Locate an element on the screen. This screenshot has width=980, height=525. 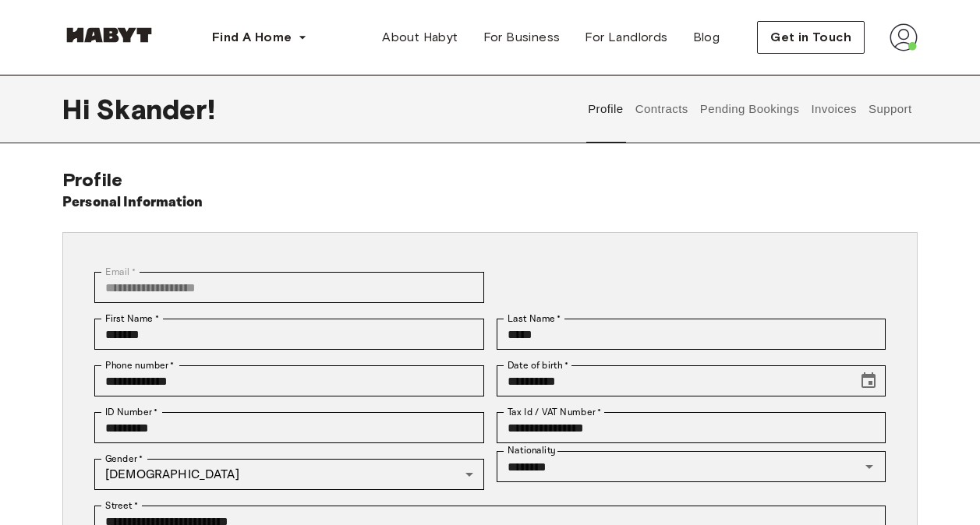
label: ID Number is located at coordinates (131, 412).